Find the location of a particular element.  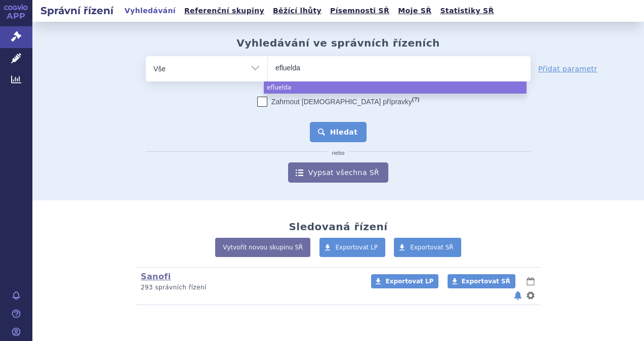

p: 293 správních řízení is located at coordinates (249, 288).